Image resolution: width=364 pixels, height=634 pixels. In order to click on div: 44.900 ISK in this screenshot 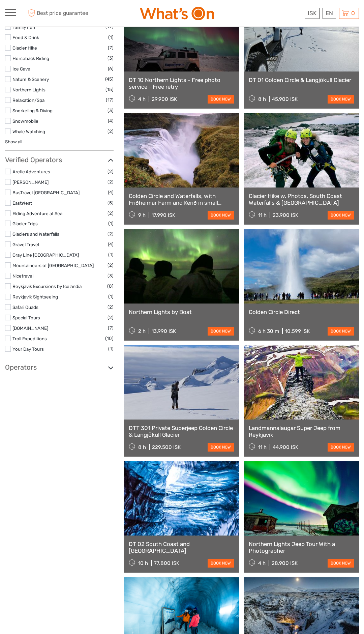, I will do `click(285, 447)`.